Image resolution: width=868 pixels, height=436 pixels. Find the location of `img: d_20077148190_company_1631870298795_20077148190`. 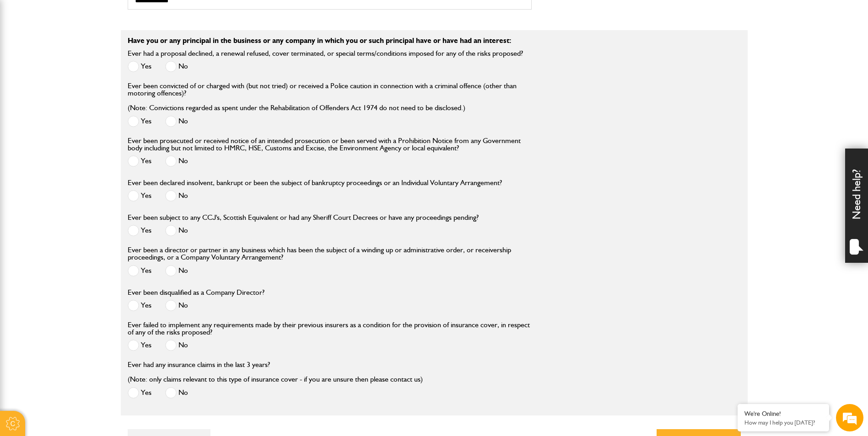

img: d_20077148190_company_1631870298795_20077148190 is located at coordinates (27, 57).